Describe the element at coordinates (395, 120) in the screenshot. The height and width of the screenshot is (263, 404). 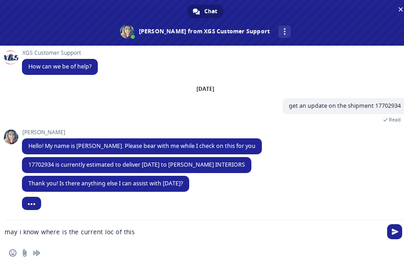
I see `span: Read` at that location.